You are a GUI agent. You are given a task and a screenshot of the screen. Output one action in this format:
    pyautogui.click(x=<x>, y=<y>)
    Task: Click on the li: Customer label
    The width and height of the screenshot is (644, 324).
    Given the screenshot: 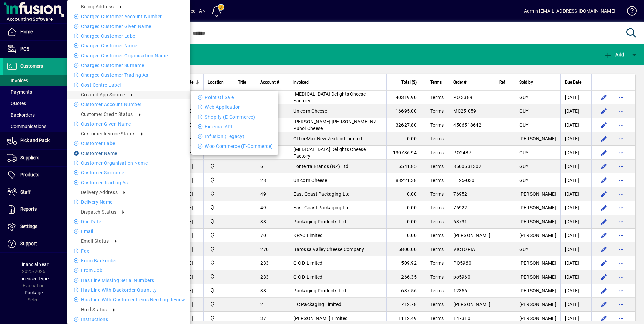 What is the action you would take?
    pyautogui.click(x=129, y=143)
    